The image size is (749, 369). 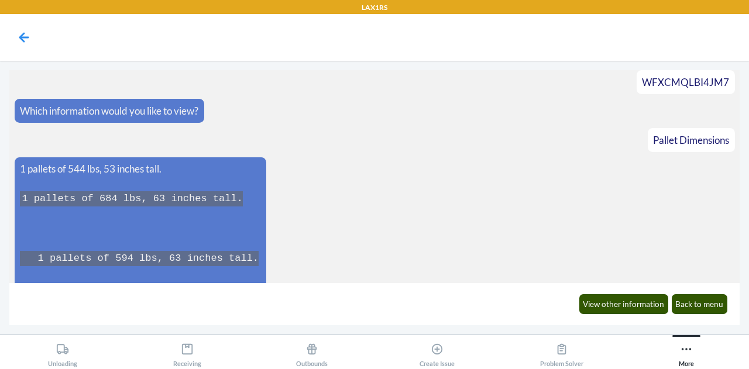 What do you see at coordinates (686, 82) in the screenshot?
I see `span: WFXCMQLBI4JM7` at bounding box center [686, 82].